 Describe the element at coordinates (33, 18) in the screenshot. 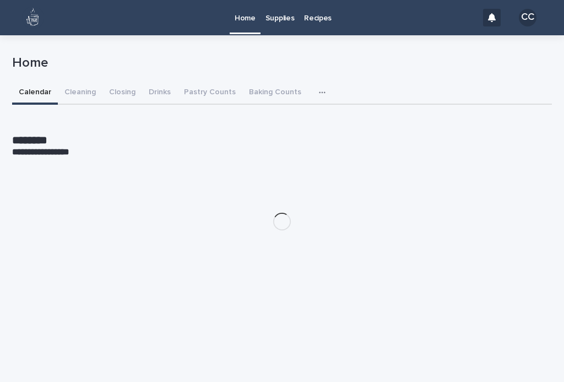

I see `img: 80hjoBaRqlyywVK24fQd` at that location.